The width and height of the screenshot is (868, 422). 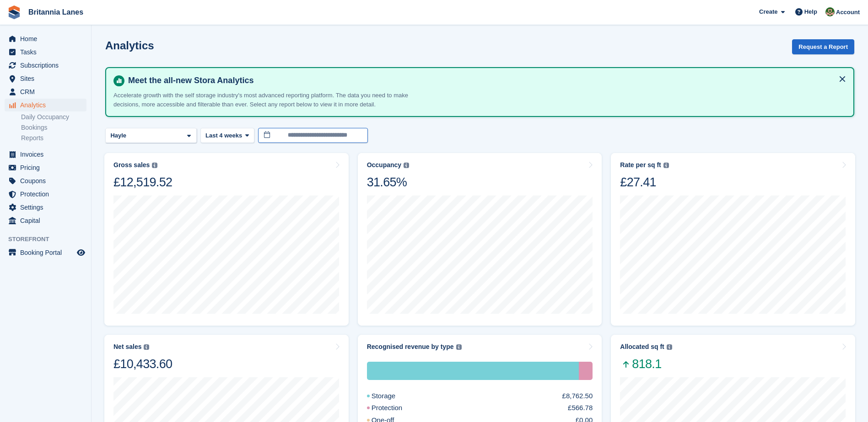 I want to click on a: Bookings, so click(x=54, y=127).